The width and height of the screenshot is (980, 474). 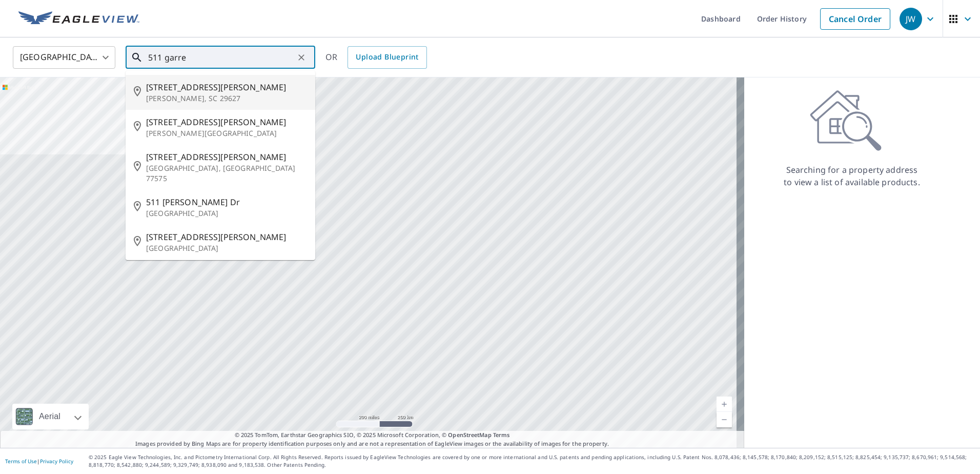 I want to click on a: OpenStreetMap, so click(x=469, y=435).